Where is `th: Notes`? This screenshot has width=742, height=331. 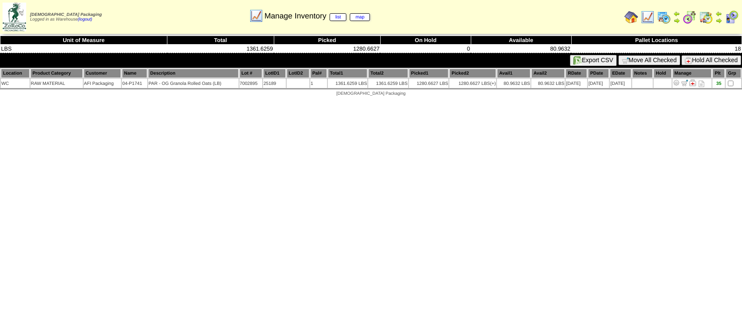
th: Notes is located at coordinates (642, 73).